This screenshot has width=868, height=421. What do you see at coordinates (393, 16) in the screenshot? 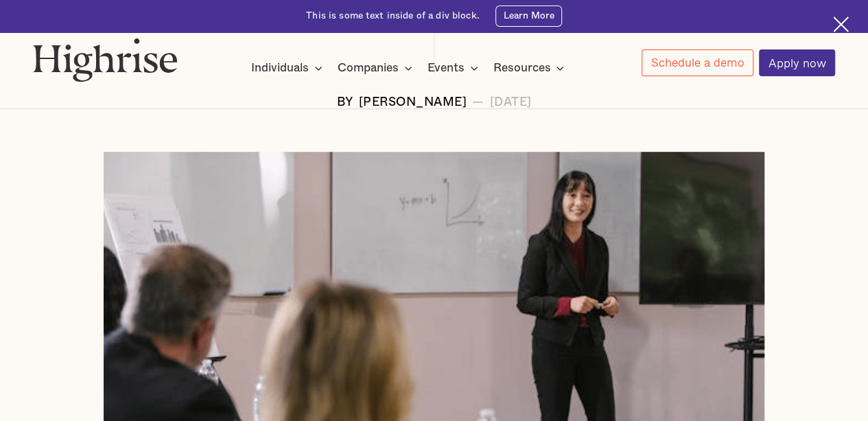
I see `div: This is some text inside of a div block.` at bounding box center [393, 16].